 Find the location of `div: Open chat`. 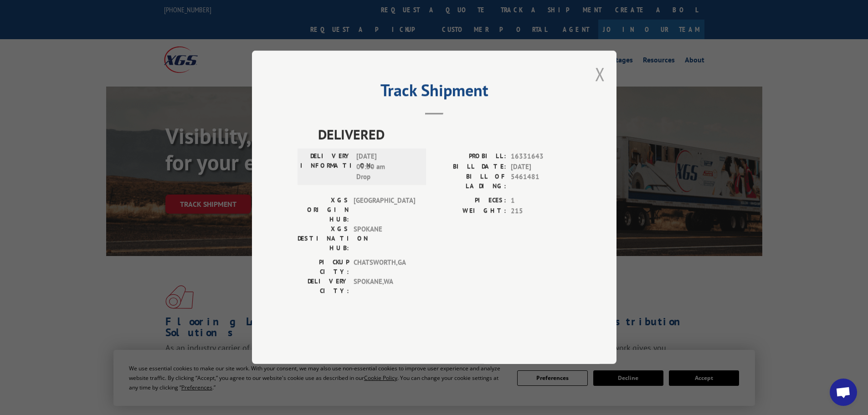

div: Open chat is located at coordinates (844, 392).